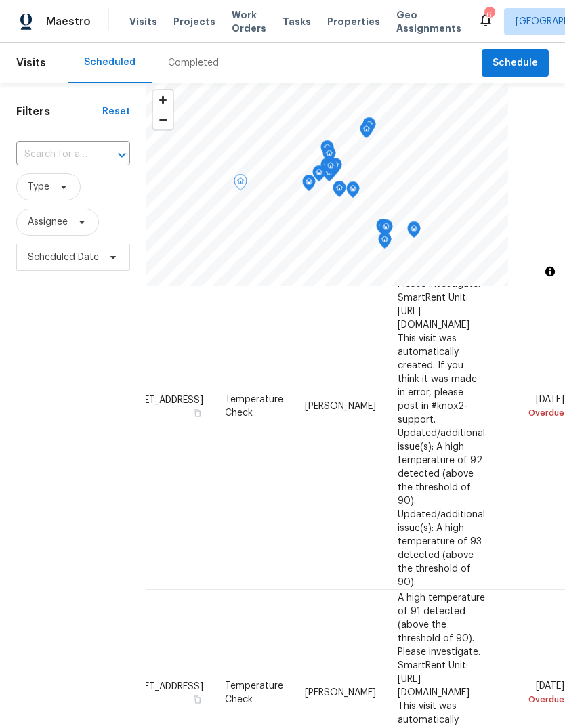  What do you see at coordinates (54, 155) in the screenshot?
I see `input: Search for an address...` at bounding box center [54, 155].